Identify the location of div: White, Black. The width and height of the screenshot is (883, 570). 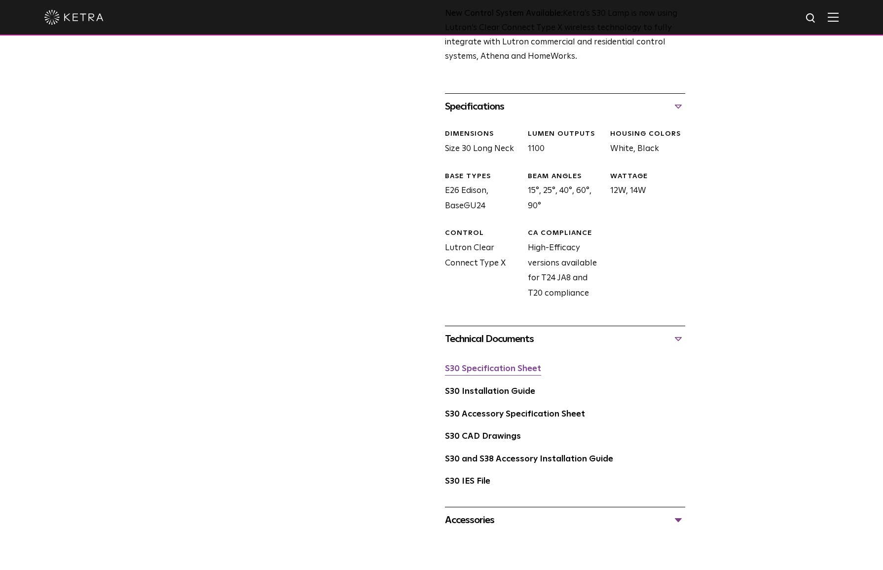
(644, 143).